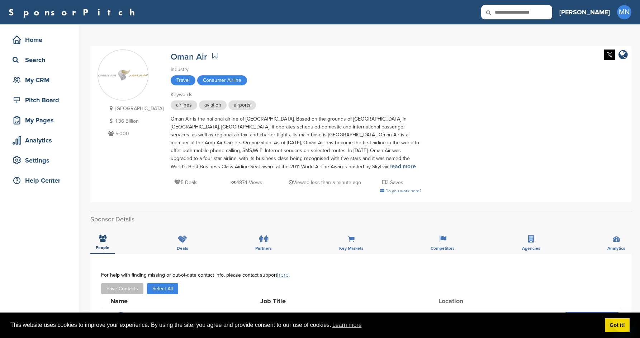  What do you see at coordinates (135, 121) in the screenshot?
I see `p: 1.36 Billion` at bounding box center [135, 121].